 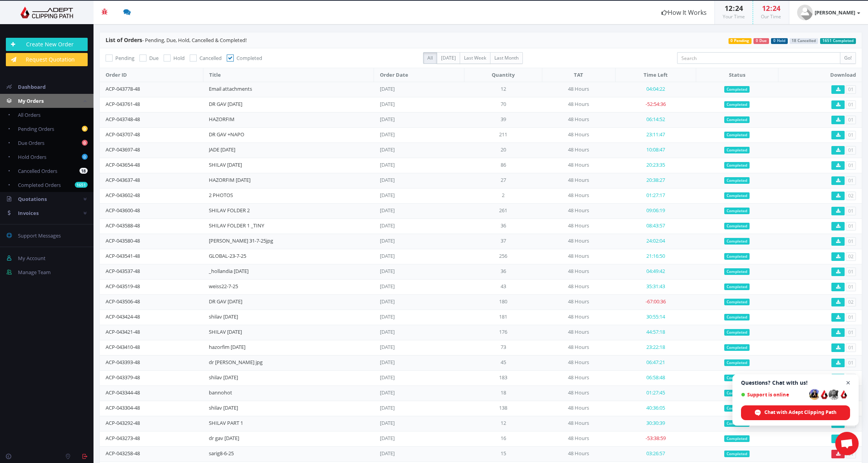 I want to click on td: 04:49:42, so click(x=655, y=271).